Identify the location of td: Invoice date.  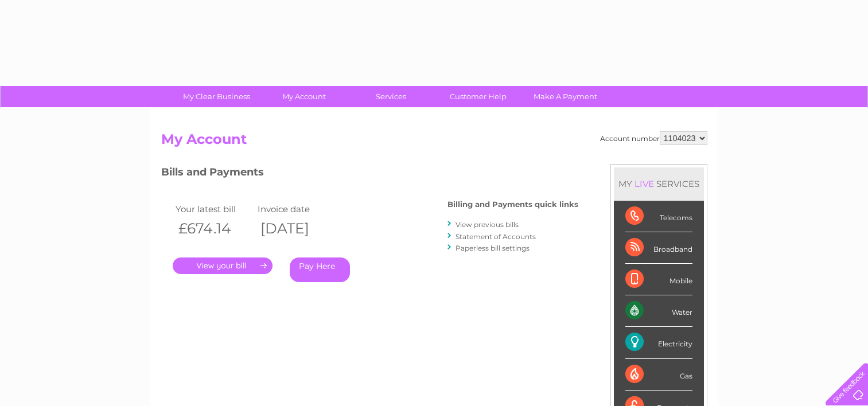
(296, 209).